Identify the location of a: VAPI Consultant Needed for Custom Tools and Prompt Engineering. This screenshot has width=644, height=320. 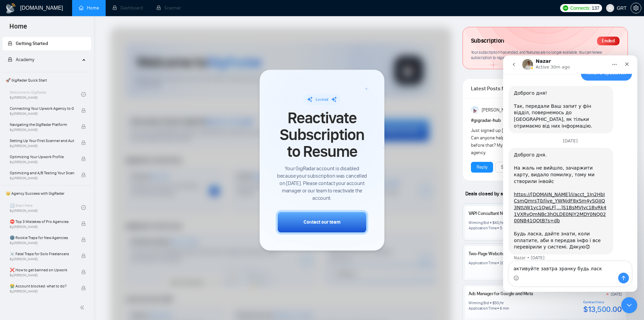
(532, 213).